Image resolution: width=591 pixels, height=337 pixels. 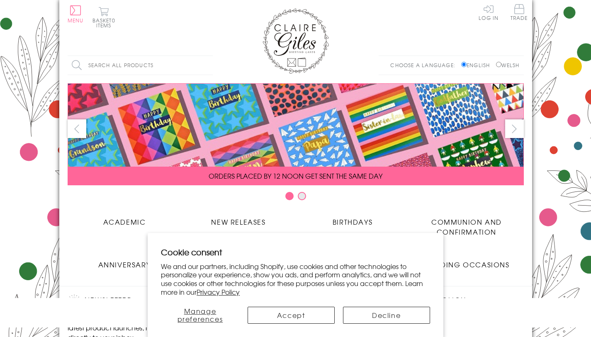 I want to click on input: Welsh, so click(x=498, y=64).